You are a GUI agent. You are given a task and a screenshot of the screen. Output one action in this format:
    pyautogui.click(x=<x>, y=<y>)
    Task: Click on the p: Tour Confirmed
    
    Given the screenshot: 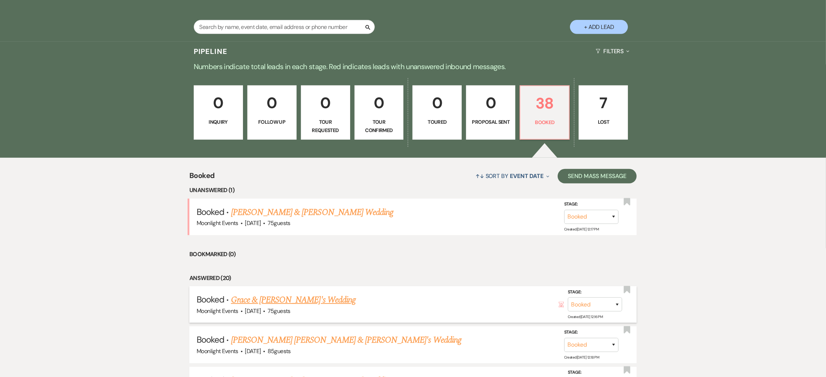 What is the action you would take?
    pyautogui.click(x=379, y=126)
    